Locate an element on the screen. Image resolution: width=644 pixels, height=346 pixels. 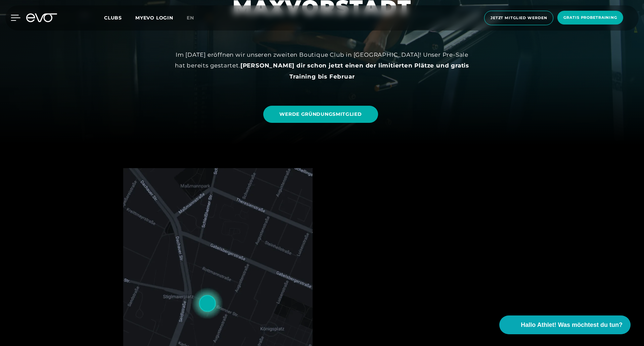
a: Jetzt Mitglied werden is located at coordinates (519, 18).